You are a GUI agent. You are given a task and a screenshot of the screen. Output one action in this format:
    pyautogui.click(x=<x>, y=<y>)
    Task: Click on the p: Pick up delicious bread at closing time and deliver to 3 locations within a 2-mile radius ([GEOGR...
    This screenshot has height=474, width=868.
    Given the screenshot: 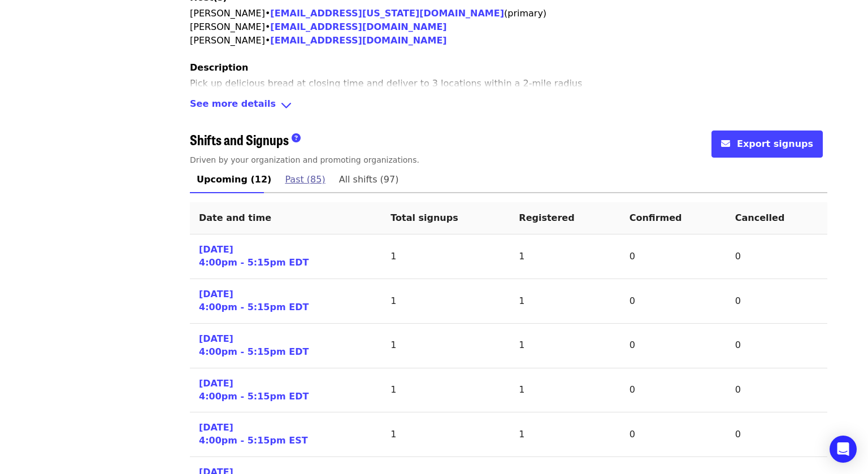 What is the action you would take?
    pyautogui.click(x=388, y=104)
    